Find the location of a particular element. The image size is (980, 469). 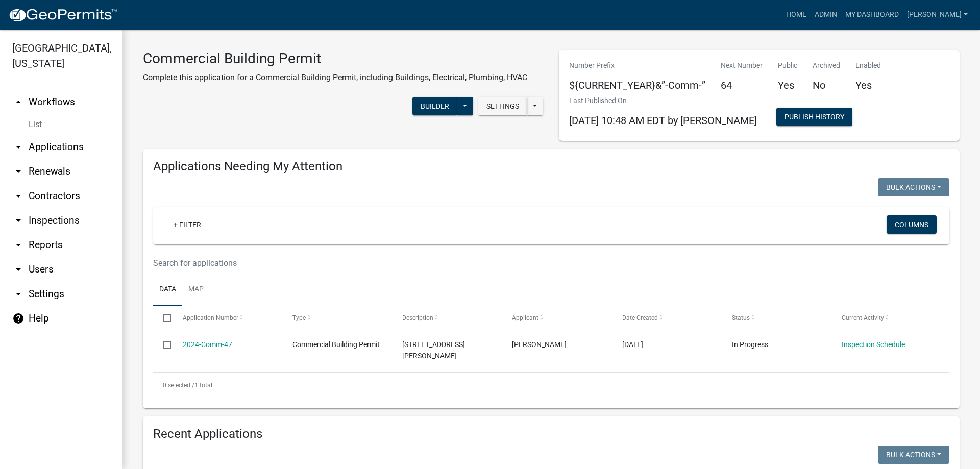

h3: Commercial Building Permit is located at coordinates (335, 59).